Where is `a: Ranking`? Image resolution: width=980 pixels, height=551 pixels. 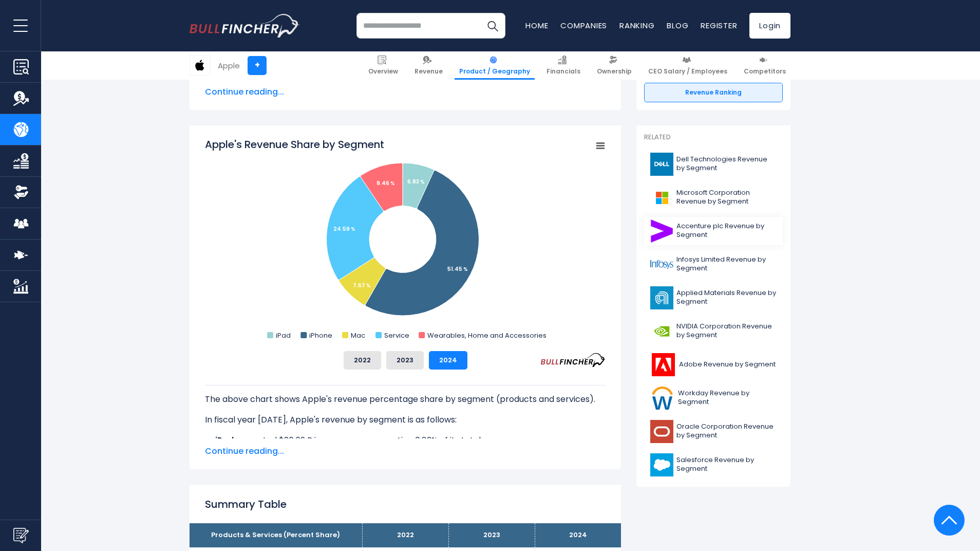 a: Ranking is located at coordinates (637, 25).